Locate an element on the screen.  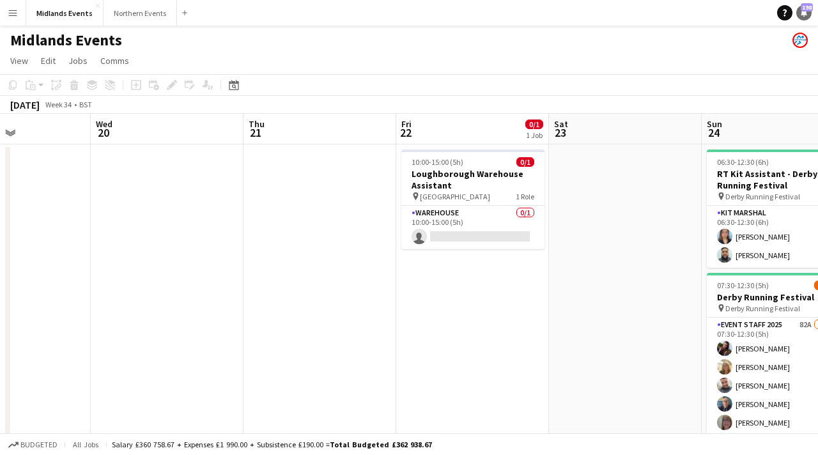
span: View is located at coordinates (19, 61).